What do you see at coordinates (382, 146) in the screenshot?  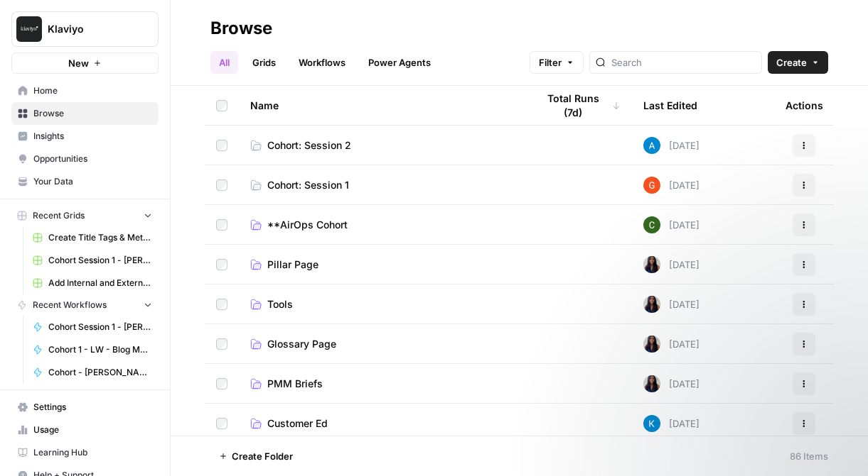 I see `a: Cohort: Session 2` at bounding box center [382, 146].